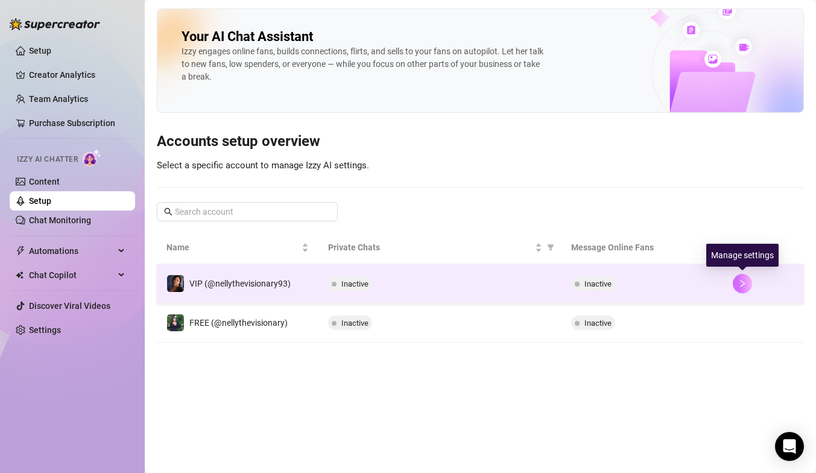 This screenshot has width=816, height=473. I want to click on input: Search account, so click(248, 212).